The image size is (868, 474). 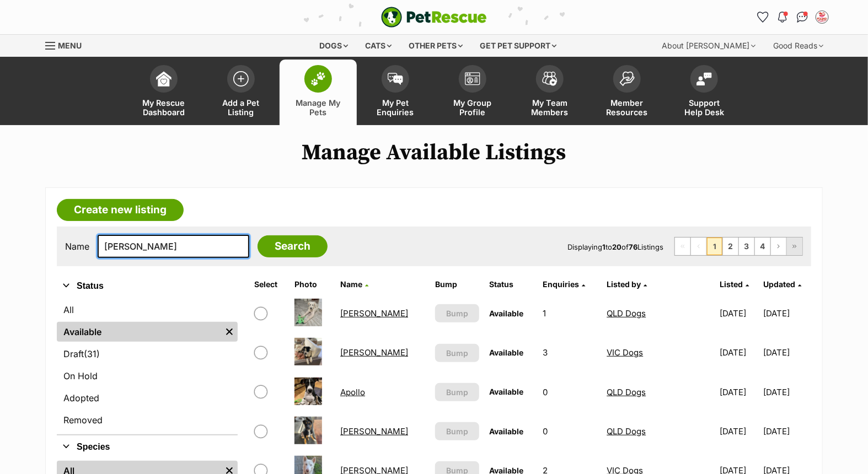 What do you see at coordinates (616, 247) in the screenshot?
I see `span: Displaying to of Listings` at bounding box center [616, 247].